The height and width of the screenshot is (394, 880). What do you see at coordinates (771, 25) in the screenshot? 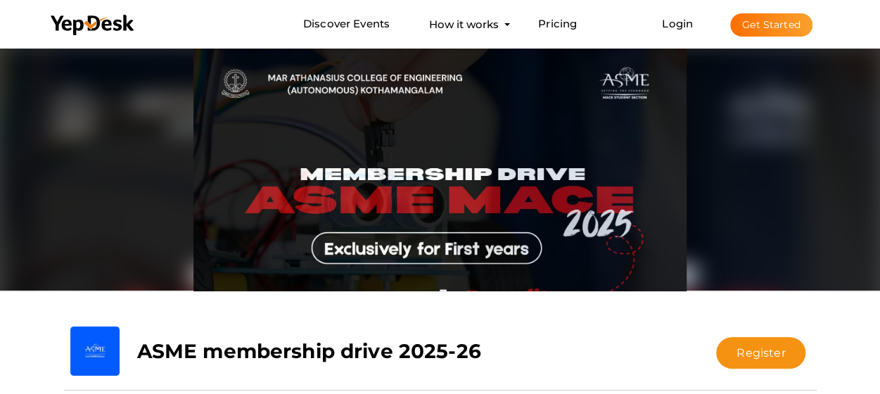
I see `button: Get Started` at bounding box center [771, 25].